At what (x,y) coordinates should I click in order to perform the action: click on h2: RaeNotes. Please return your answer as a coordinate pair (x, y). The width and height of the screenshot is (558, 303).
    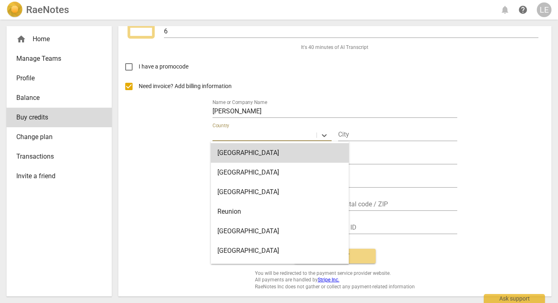
    Looking at the image, I should click on (47, 10).